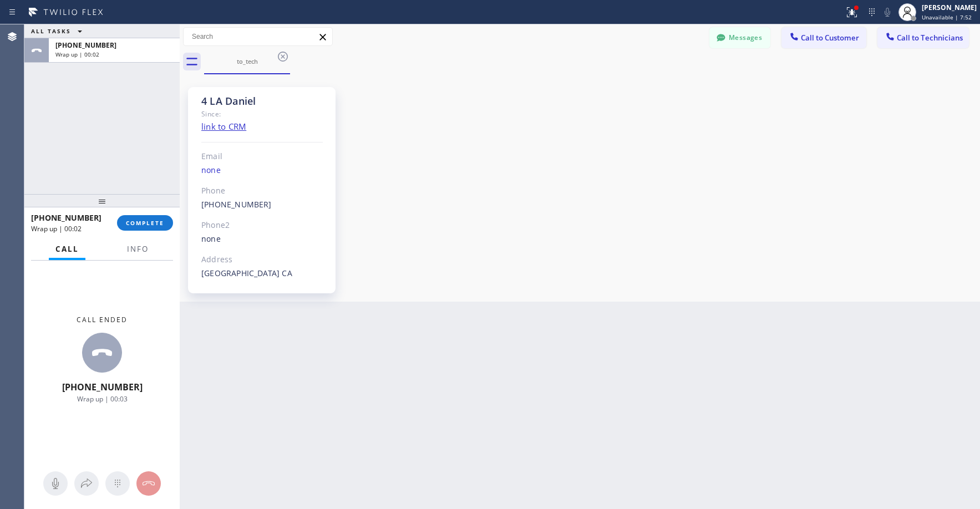 This screenshot has height=509, width=980. What do you see at coordinates (149, 484) in the screenshot?
I see `button: Hang up` at bounding box center [149, 484].